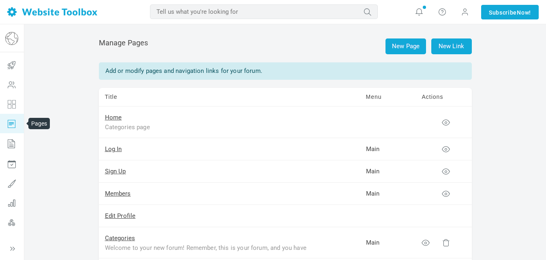 This screenshot has height=260, width=546. Describe the element at coordinates (451, 46) in the screenshot. I see `a: New Link` at that location.